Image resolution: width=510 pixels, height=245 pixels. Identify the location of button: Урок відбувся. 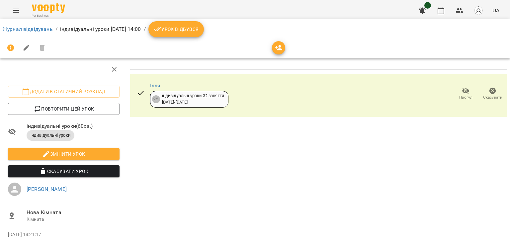
(176, 29).